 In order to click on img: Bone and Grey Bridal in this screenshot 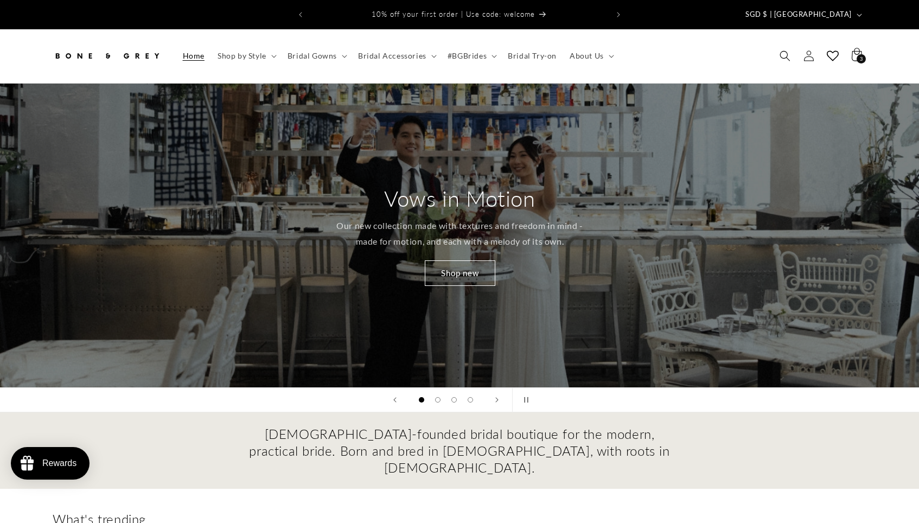, I will do `click(107, 56)`.